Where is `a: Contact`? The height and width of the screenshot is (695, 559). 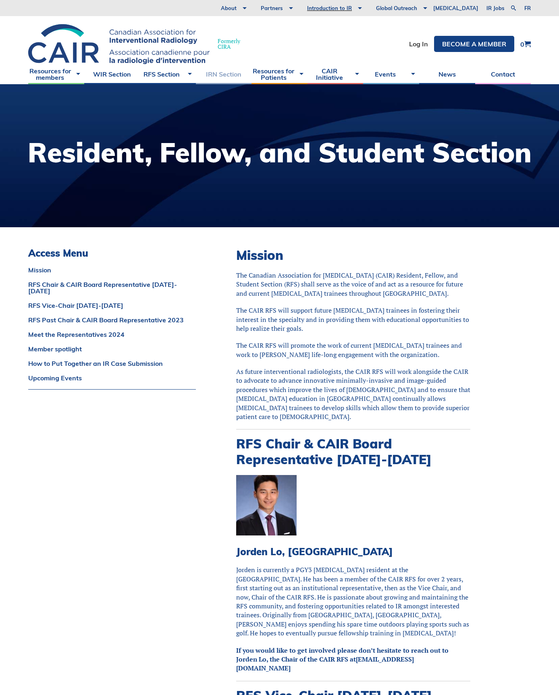
a: Contact is located at coordinates (503, 74).